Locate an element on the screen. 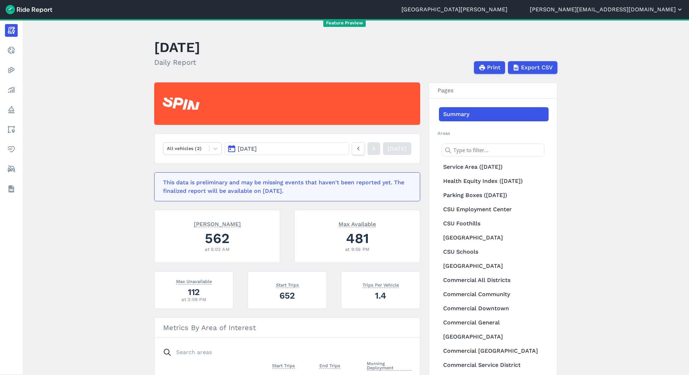 This screenshot has height=375, width=689. div: at 3:09 PM is located at coordinates (194, 299).